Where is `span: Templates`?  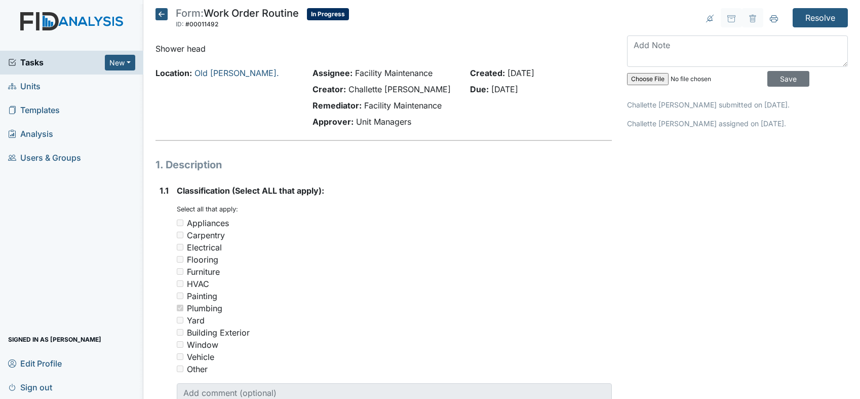
span: Templates is located at coordinates (34, 110).